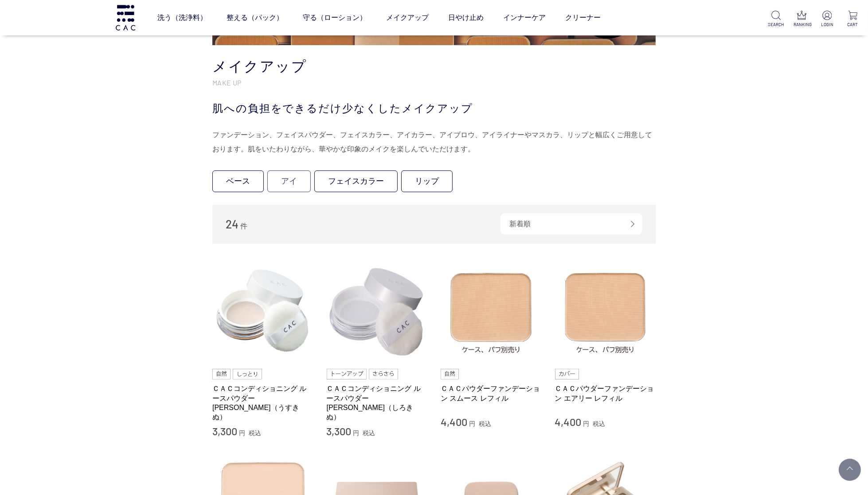  What do you see at coordinates (776, 19) in the screenshot?
I see `a: SEARCH` at bounding box center [776, 19].